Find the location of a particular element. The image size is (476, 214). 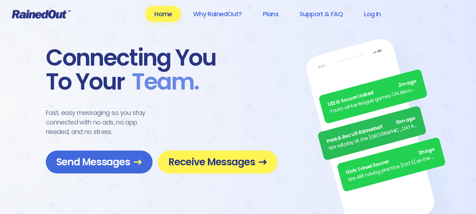

a: Send Messages is located at coordinates (99, 162).